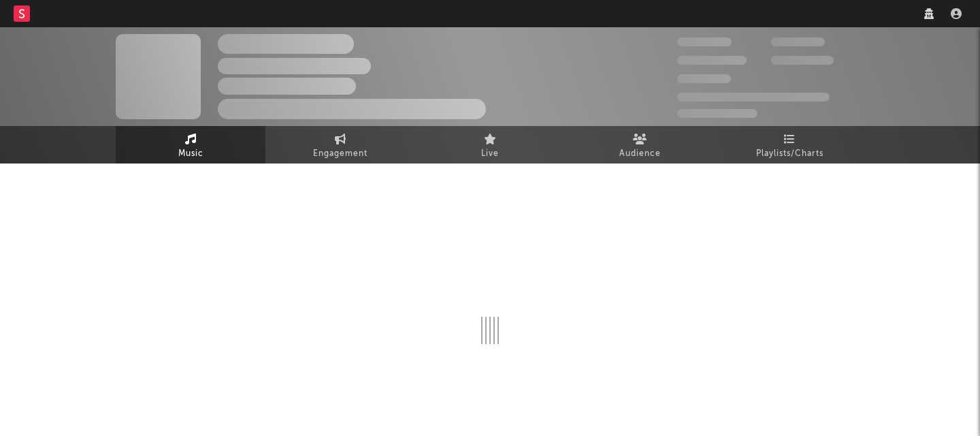 Image resolution: width=980 pixels, height=436 pixels. I want to click on span: Audience, so click(639, 154).